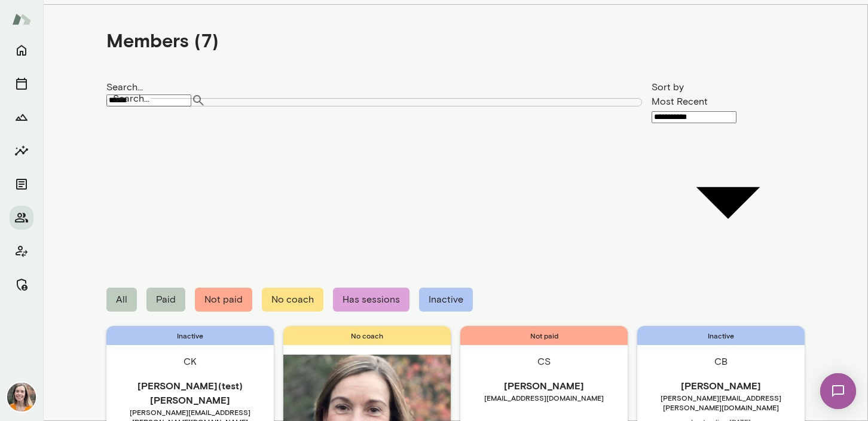 This screenshot has height=421, width=868. Describe the element at coordinates (21, 151) in the screenshot. I see `button: Insights` at that location.